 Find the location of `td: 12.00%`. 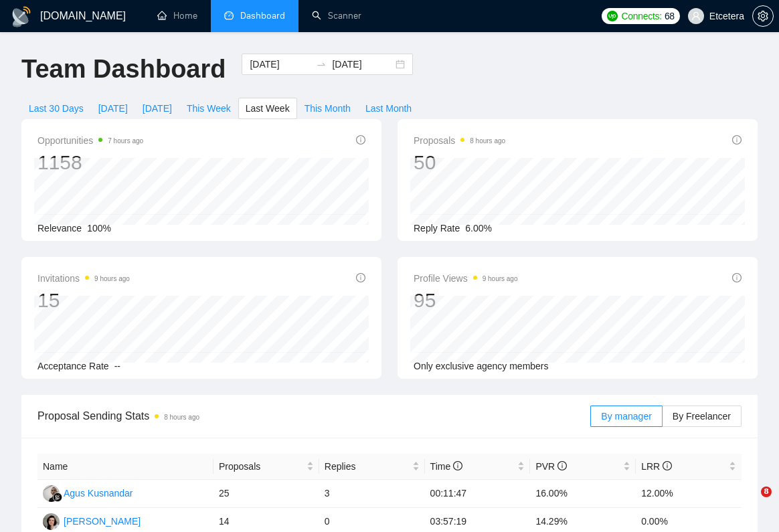

td: 12.00% is located at coordinates (689, 493).